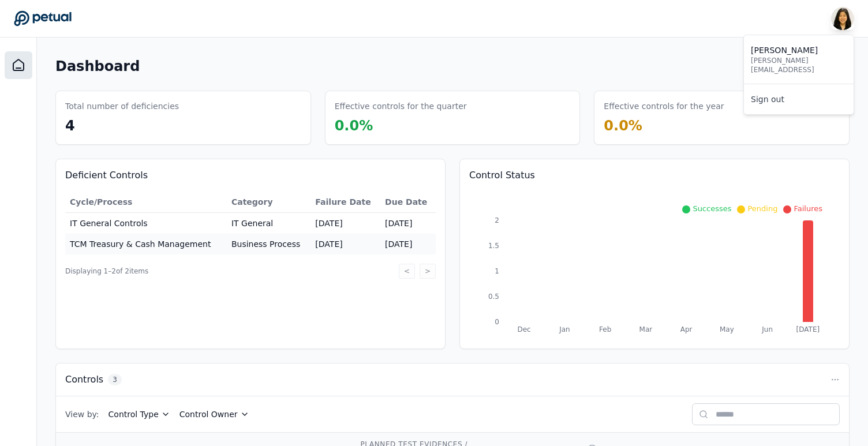 The height and width of the screenshot is (446, 868). What do you see at coordinates (605, 330) in the screenshot?
I see `tspan: Feb` at bounding box center [605, 330].